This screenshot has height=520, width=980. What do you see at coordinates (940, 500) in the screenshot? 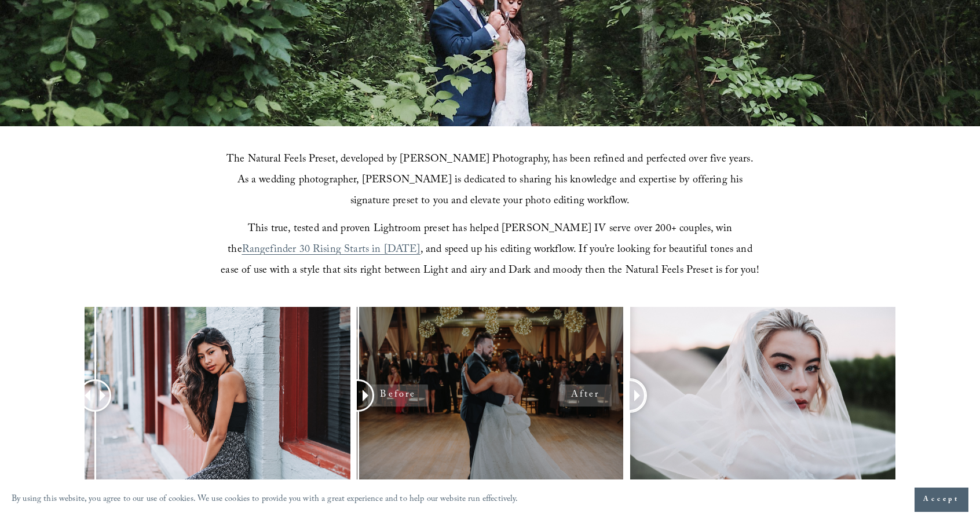
I see `button: Accept` at bounding box center [940, 500].